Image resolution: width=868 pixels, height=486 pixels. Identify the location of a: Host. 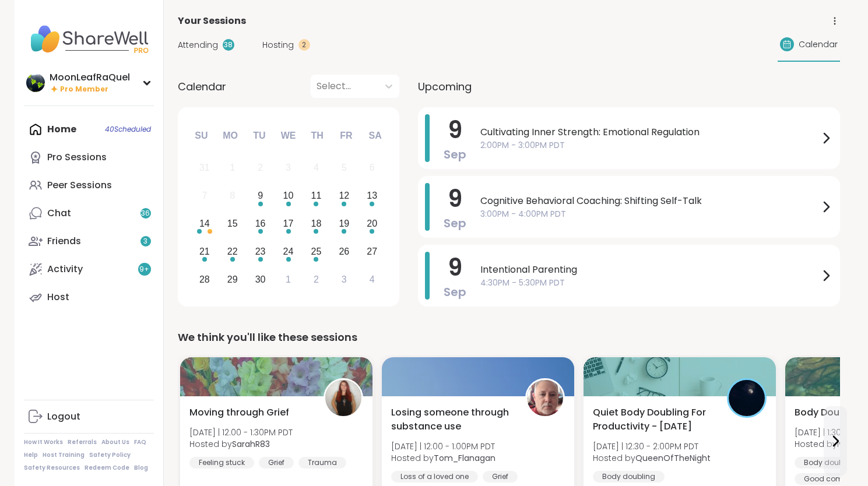
(89, 297).